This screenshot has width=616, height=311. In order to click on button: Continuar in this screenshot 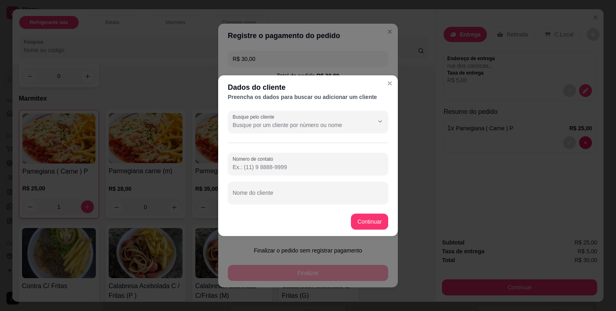, I will do `click(369, 222)`.